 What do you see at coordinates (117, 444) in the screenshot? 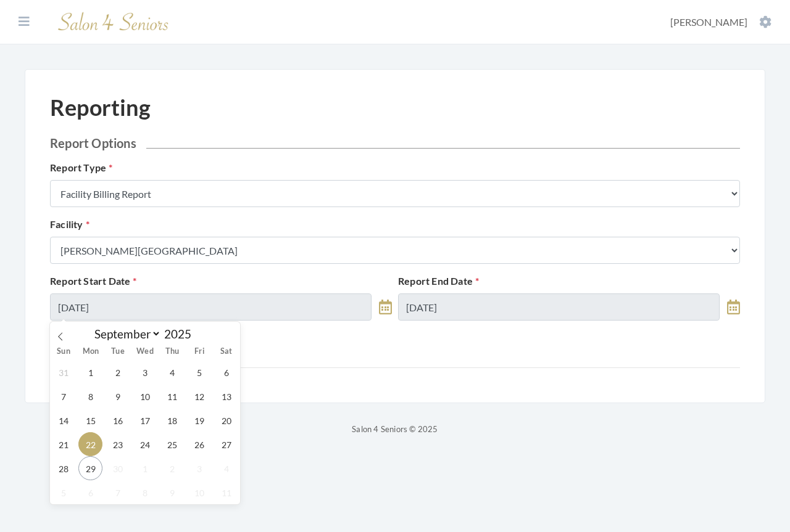
I see `span: September 23, 2025` at bounding box center [117, 444].